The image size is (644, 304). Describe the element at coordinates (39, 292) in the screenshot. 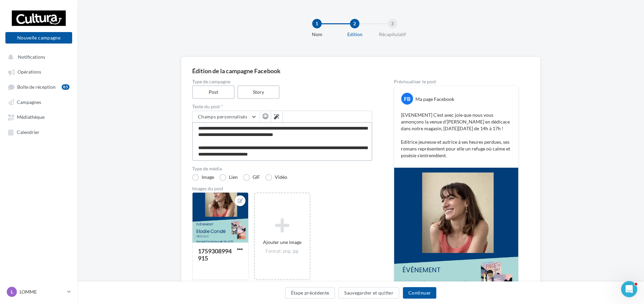

I see `a: L LOMME` at that location.